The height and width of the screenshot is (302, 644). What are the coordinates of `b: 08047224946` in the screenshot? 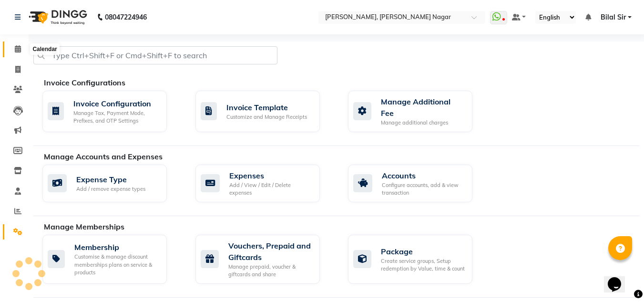 It's located at (126, 17).